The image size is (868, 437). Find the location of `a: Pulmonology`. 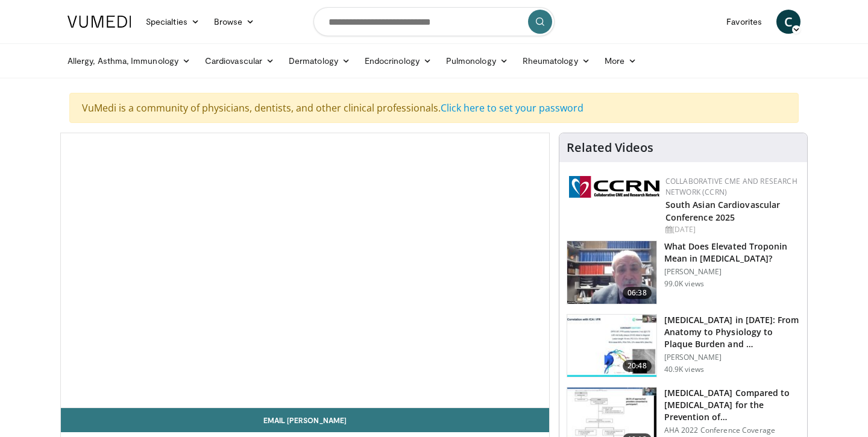

a: Pulmonology is located at coordinates (477, 61).